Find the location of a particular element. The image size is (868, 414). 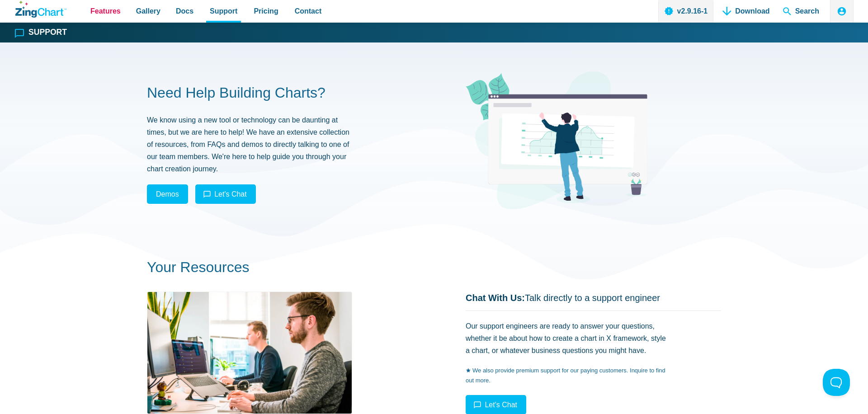

span: Contact is located at coordinates (308, 11).